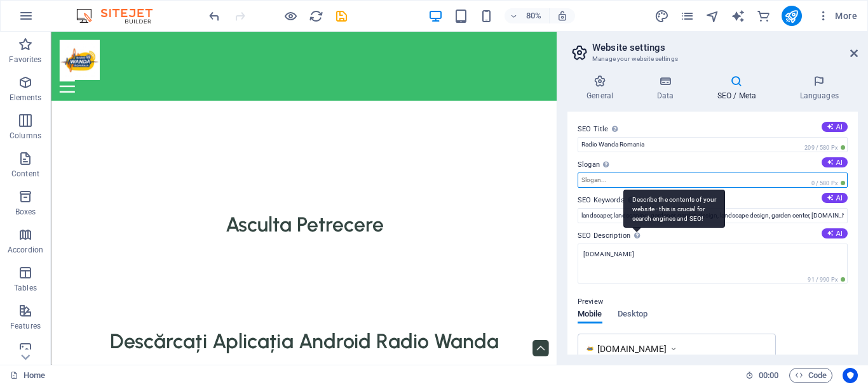 The height and width of the screenshot is (385, 868). What do you see at coordinates (834, 198) in the screenshot?
I see `button: SEO Keywords` at bounding box center [834, 198].